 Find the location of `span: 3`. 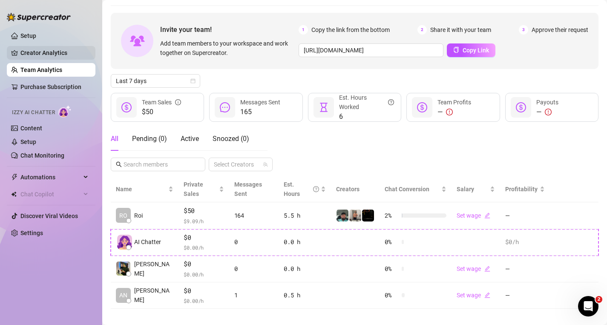

span: 3 is located at coordinates (524, 30).